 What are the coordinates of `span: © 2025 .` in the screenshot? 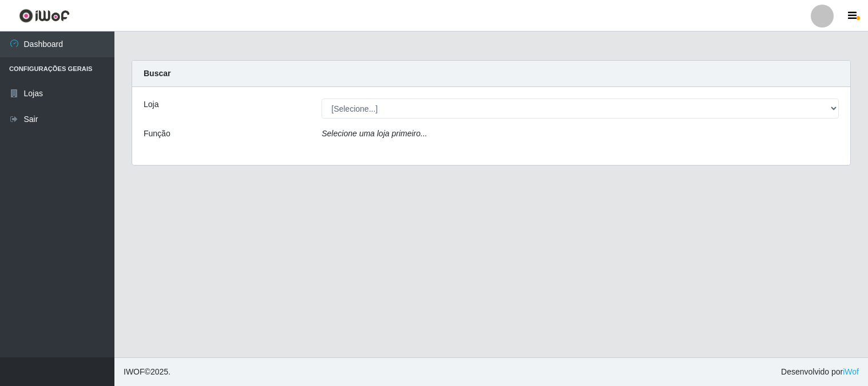 It's located at (147, 371).